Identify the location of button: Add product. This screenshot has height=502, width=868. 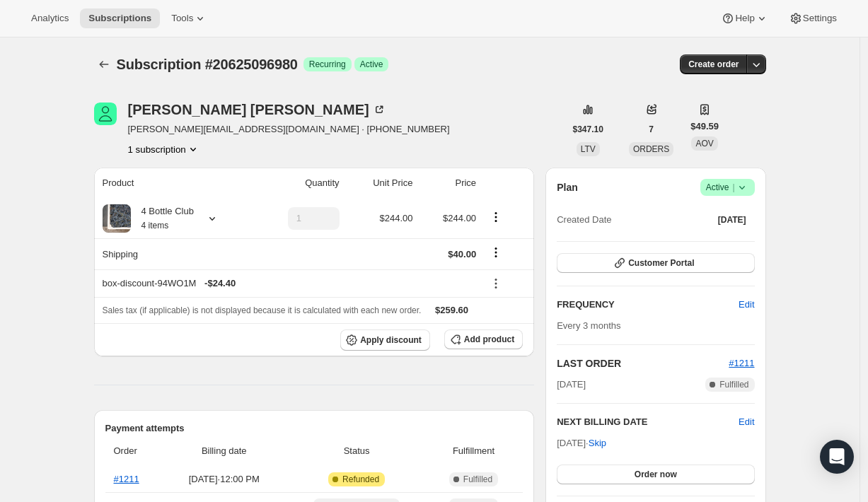
(483, 339).